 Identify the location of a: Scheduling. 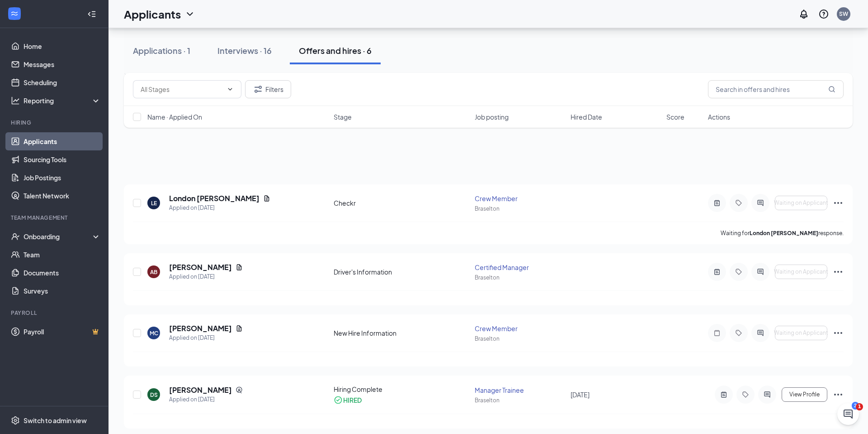
(62, 83).